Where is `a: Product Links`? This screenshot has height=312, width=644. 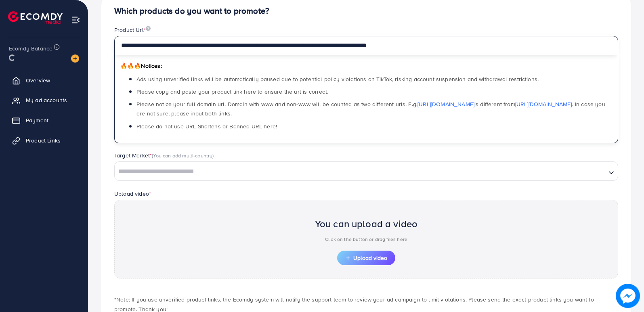
a: Product Links is located at coordinates (44, 140).